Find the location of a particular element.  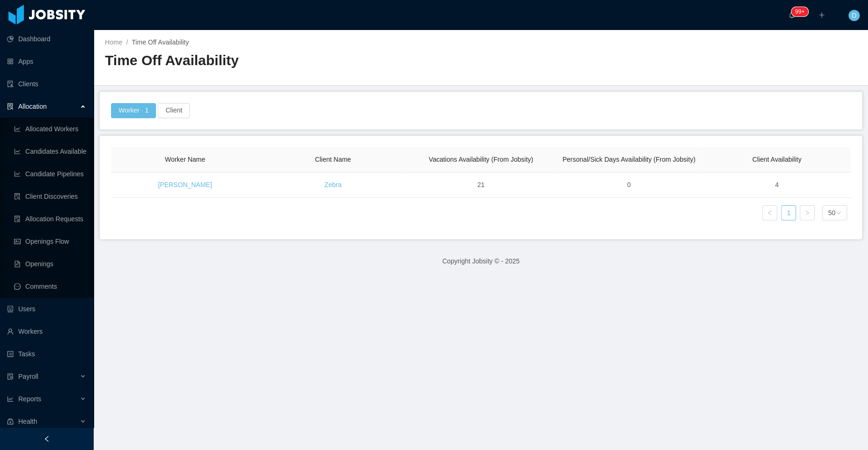

span: Personal/Sick Days Availability (From Jobsity) is located at coordinates (628, 159).